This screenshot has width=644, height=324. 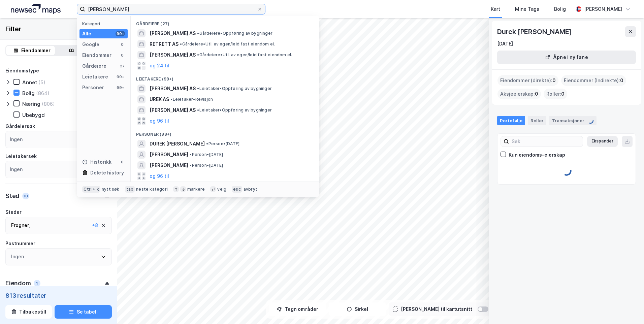 What do you see at coordinates (164, 44) in the screenshot?
I see `span: RETRETT AS` at bounding box center [164, 44].